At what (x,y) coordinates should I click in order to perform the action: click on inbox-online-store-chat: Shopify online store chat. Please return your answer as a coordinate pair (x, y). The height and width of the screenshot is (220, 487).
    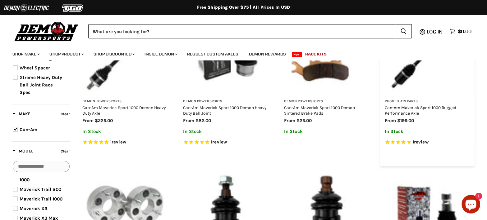
    Looking at the image, I should click on (470, 205).